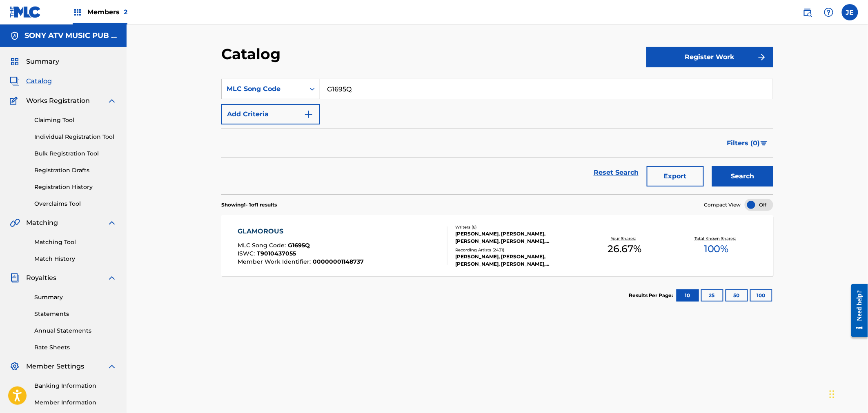  What do you see at coordinates (748, 143) in the screenshot?
I see `button: Filters (0)` at bounding box center [748, 143].